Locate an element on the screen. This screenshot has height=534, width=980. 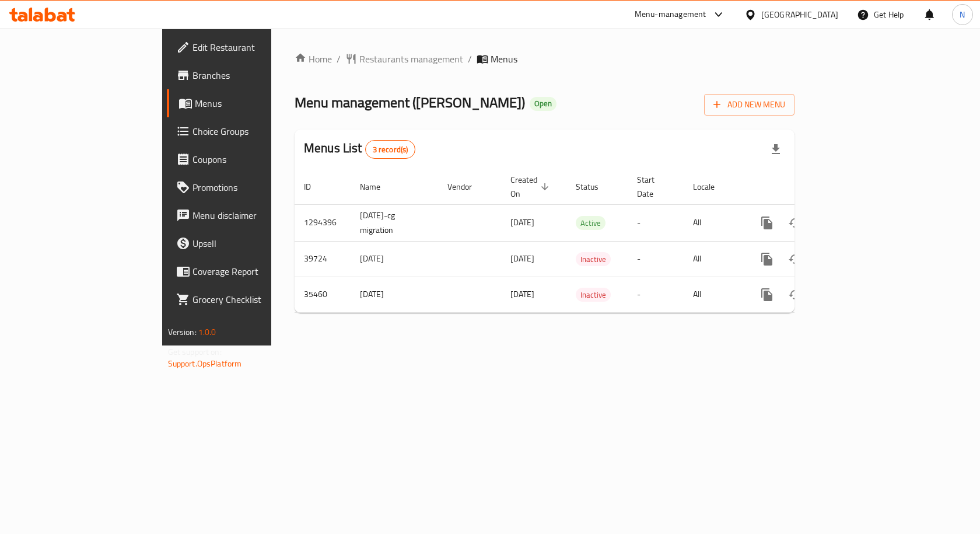
span: Active is located at coordinates (591, 223).